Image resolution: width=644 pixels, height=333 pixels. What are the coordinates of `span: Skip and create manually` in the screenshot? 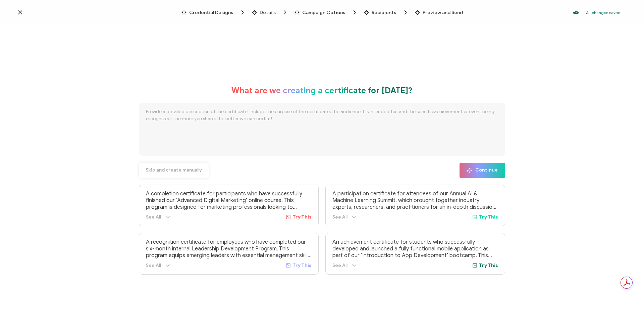 It's located at (174, 170).